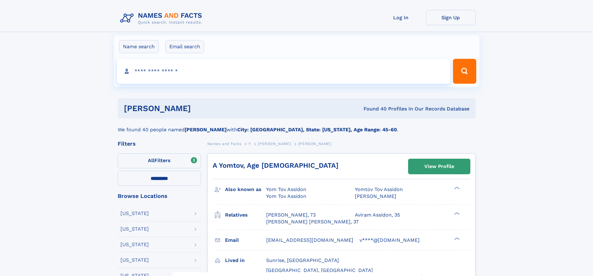  What do you see at coordinates (373, 109) in the screenshot?
I see `div: Found 40 Profiles In Our Records Database` at bounding box center [373, 109].